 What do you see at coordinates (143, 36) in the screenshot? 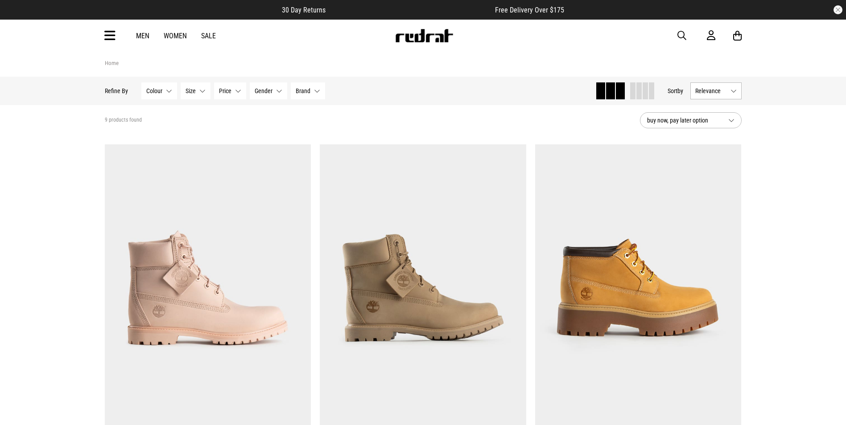
I see `a: Men` at bounding box center [143, 36].